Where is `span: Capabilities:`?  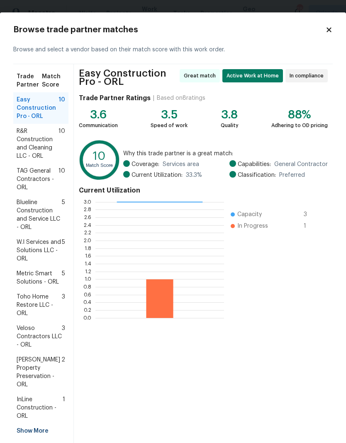 span: Capabilities: is located at coordinates (254, 165).